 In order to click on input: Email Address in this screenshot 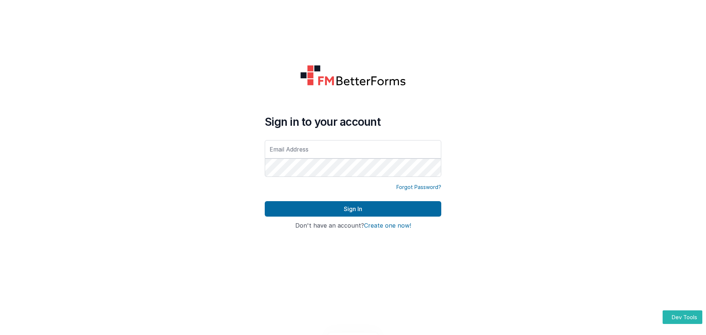, I will do `click(353, 149)`.